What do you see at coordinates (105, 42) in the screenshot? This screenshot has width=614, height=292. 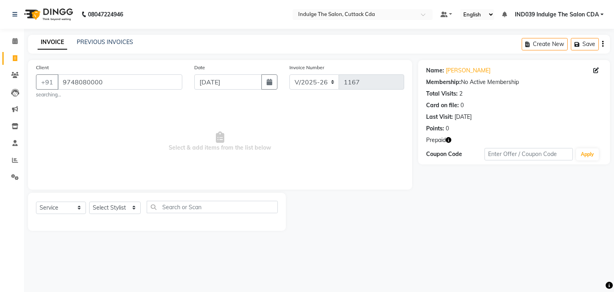 I see `a: PREVIOUS INVOICES` at bounding box center [105, 42].